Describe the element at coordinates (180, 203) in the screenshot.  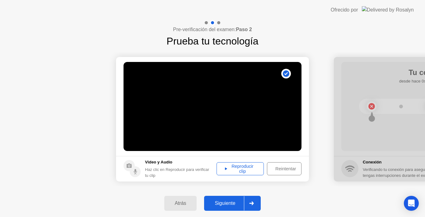
I see `button: Atrás` at that location.